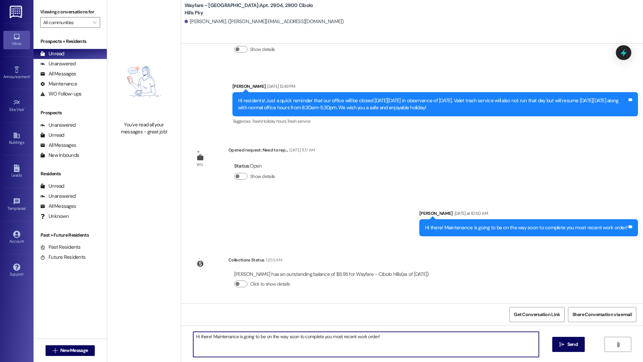  I want to click on div: Collections Status, so click(246, 260).